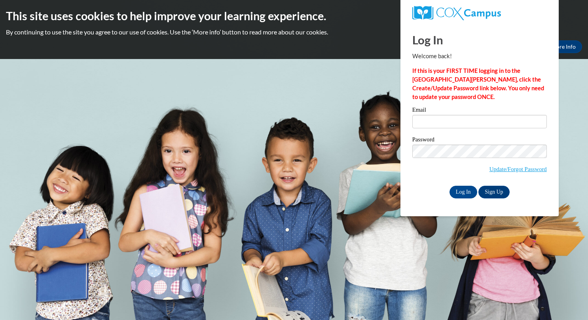 This screenshot has width=588, height=320. Describe the element at coordinates (479, 40) in the screenshot. I see `h1: Log In` at that location.